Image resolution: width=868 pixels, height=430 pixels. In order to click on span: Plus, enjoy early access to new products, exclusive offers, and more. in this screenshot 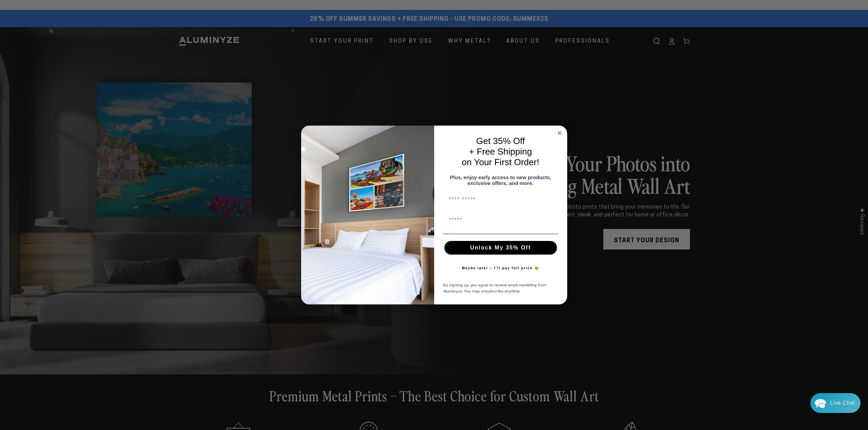, I will do `click(500, 180)`.